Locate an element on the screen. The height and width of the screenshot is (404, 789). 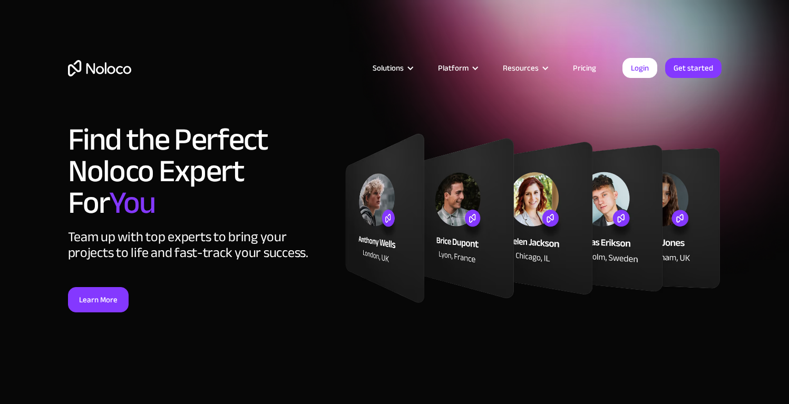
span: You is located at coordinates (132, 203).